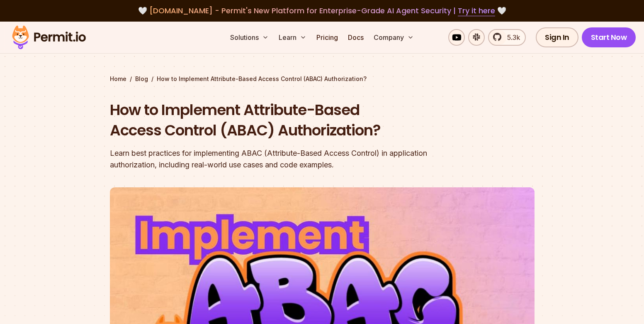 This screenshot has height=324, width=644. What do you see at coordinates (477, 11) in the screenshot?
I see `a: Try it here` at bounding box center [477, 11].